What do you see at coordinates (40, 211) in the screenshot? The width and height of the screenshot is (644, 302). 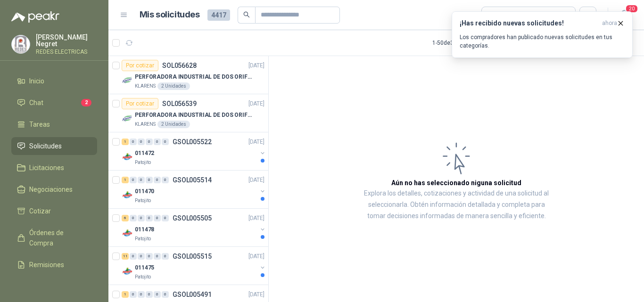 I see `span: Cotizar` at bounding box center [40, 211].